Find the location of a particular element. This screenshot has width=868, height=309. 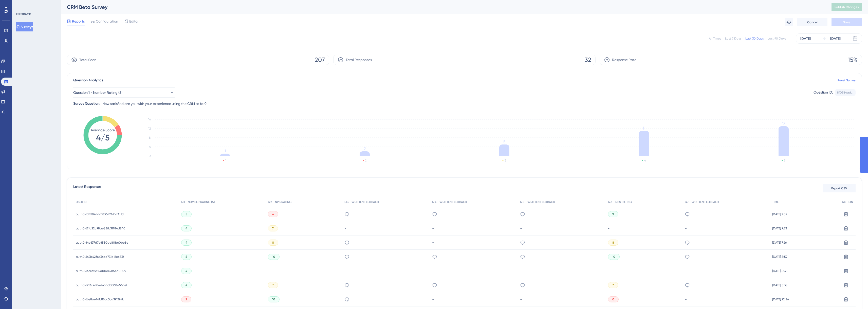

span: 6 is located at coordinates (273, 214).